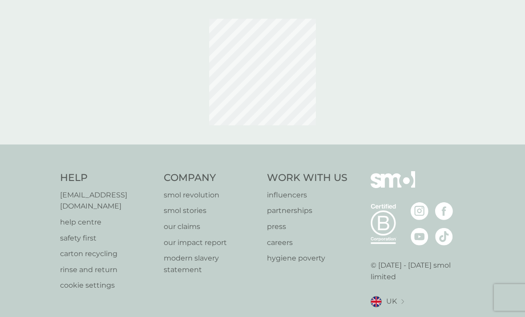  Describe the element at coordinates (107, 178) in the screenshot. I see `h4: Help` at that location.